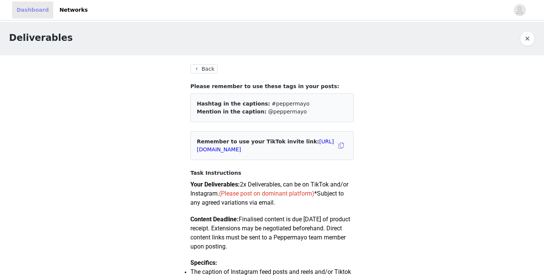 This screenshot has height=275, width=544. I want to click on span: #peppermayo, so click(291, 104).